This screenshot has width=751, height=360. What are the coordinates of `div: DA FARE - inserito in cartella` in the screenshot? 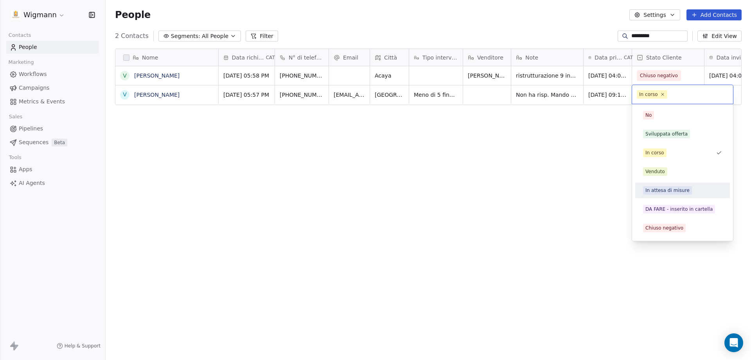 It's located at (679, 209).